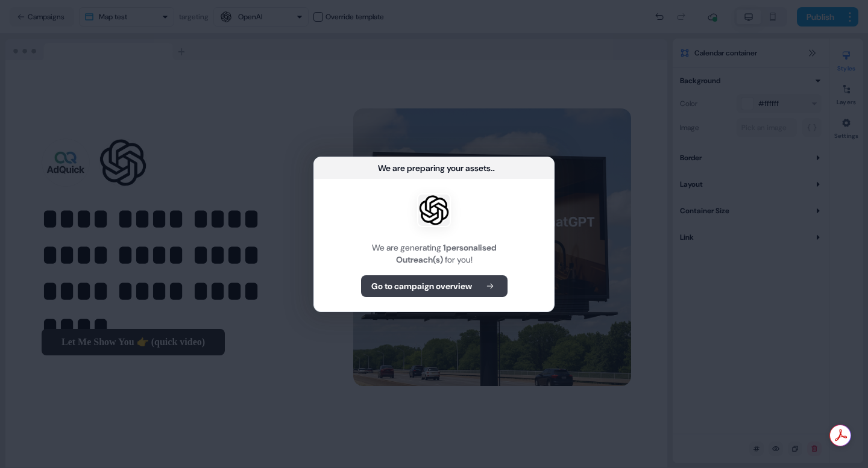 Image resolution: width=868 pixels, height=468 pixels. I want to click on div: We are generating for you!, so click(434, 253).